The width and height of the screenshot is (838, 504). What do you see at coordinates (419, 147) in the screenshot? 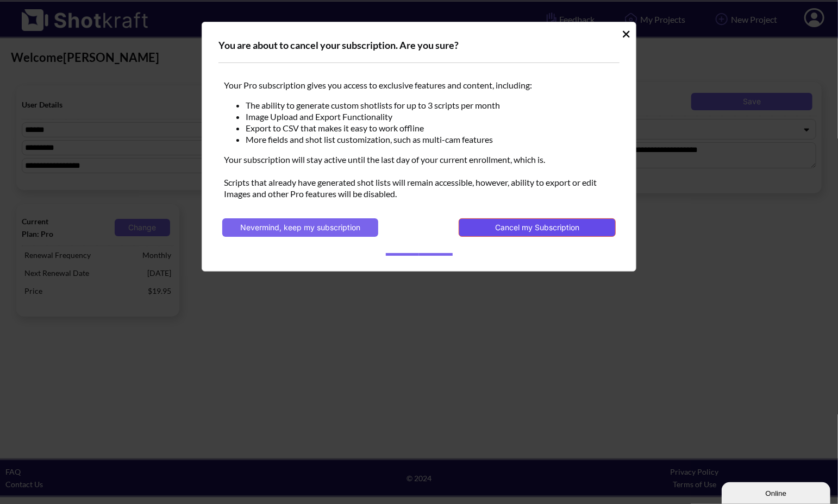
I see `div: Idle Modal` at bounding box center [419, 147].